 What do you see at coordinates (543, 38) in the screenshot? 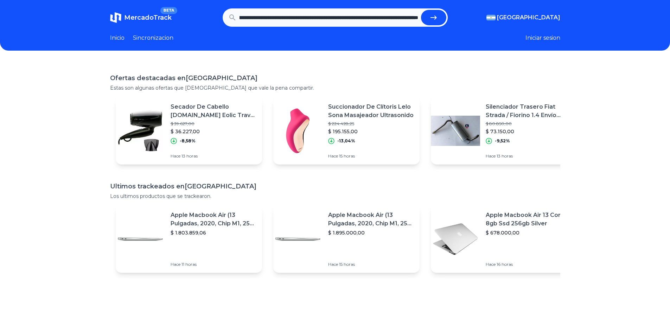
I see `button: Iniciar sesion` at bounding box center [543, 38].